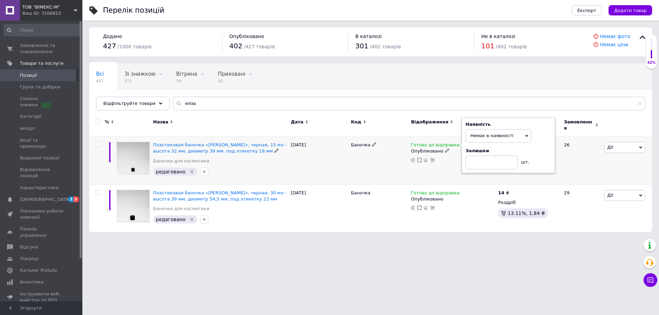  I want to click on div: 29, so click(581, 208).